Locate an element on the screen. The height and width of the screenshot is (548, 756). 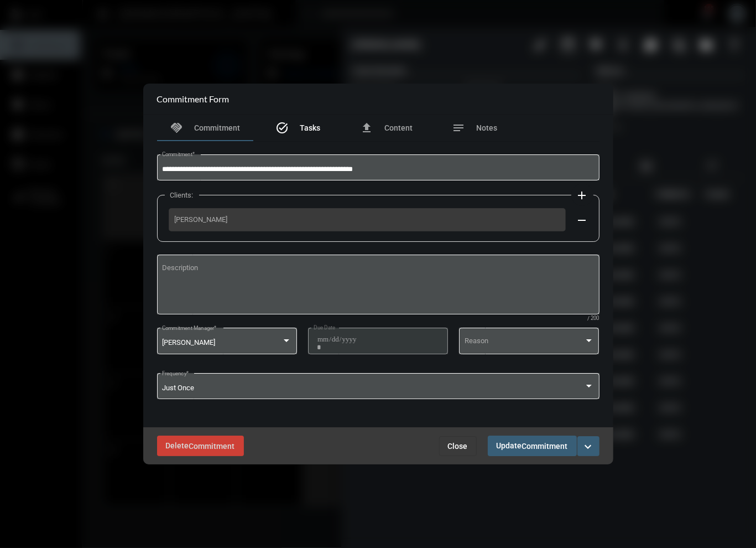
button: UpdateCommitment is located at coordinates (532, 445).